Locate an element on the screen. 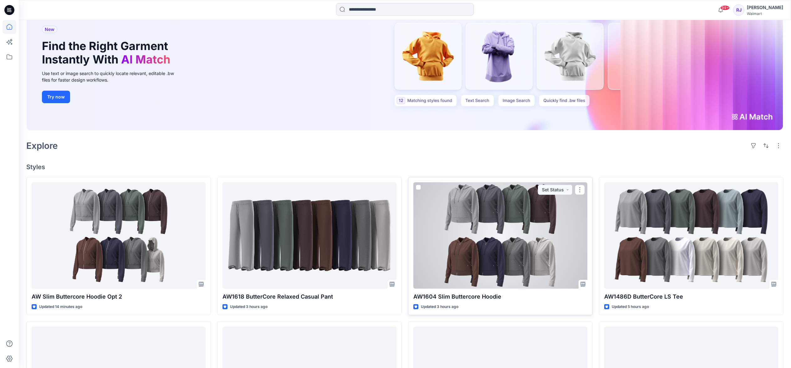 The image size is (791, 368). p: Updated 14 minutes ago is located at coordinates (61, 307).